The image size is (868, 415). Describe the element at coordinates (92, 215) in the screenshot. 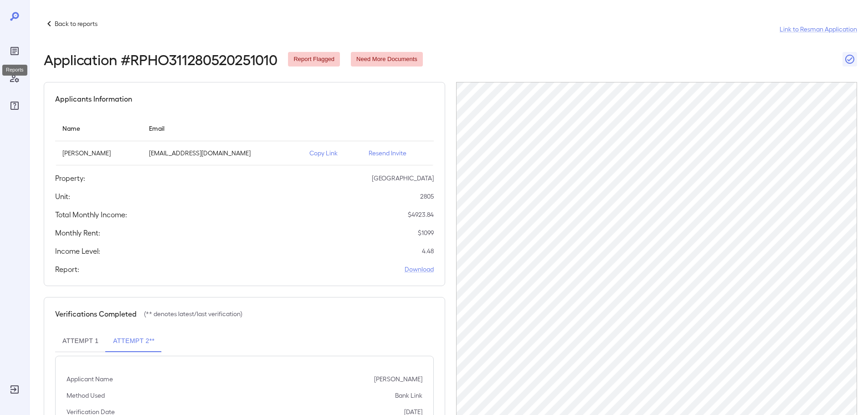

I see `h5: Total Monthly Income:` at that location.